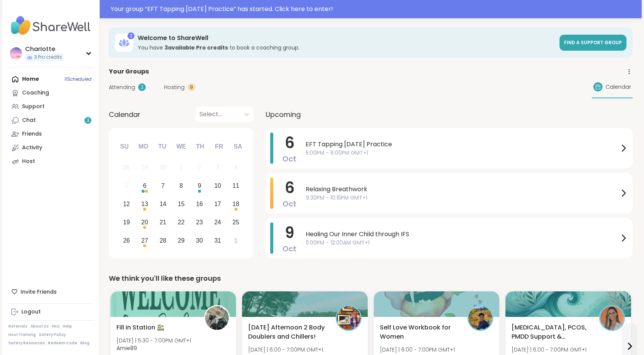 Image resolution: width=644 pixels, height=355 pixels. What do you see at coordinates (217, 318) in the screenshot?
I see `img: Amie89` at bounding box center [217, 318].